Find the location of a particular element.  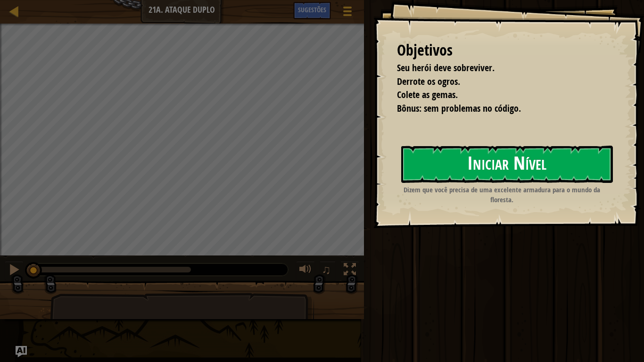

span: Sugestões is located at coordinates (312, 10).